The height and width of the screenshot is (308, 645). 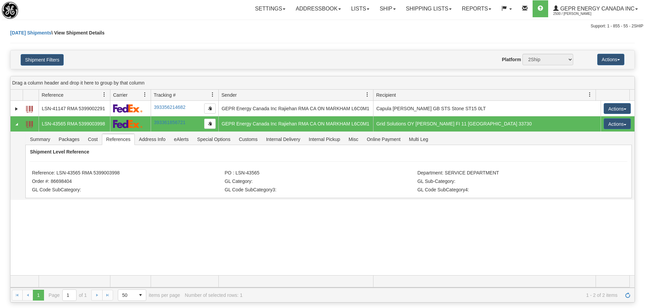 I want to click on span: Page sizes drop down, so click(x=132, y=296).